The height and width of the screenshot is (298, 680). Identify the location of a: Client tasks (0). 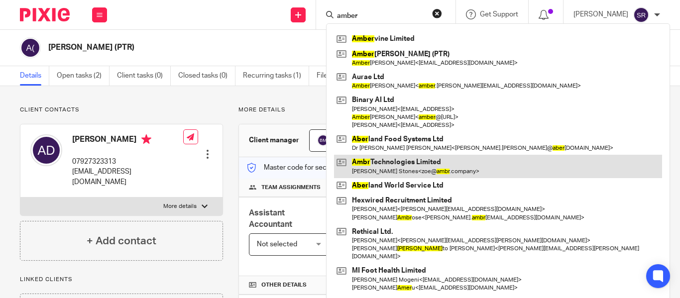
(144, 76).